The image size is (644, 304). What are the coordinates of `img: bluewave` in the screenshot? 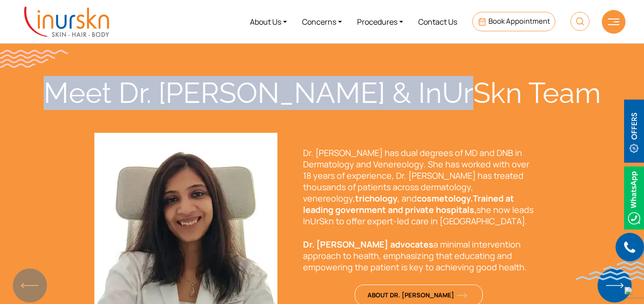 It's located at (610, 271).